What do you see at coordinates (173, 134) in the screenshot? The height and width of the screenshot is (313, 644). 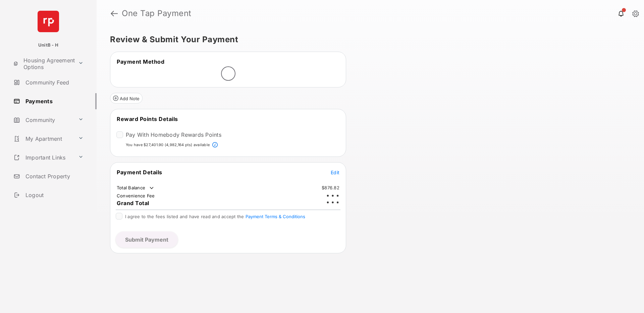 I see `label: Pay With Homebody Rewards Points` at bounding box center [173, 134].